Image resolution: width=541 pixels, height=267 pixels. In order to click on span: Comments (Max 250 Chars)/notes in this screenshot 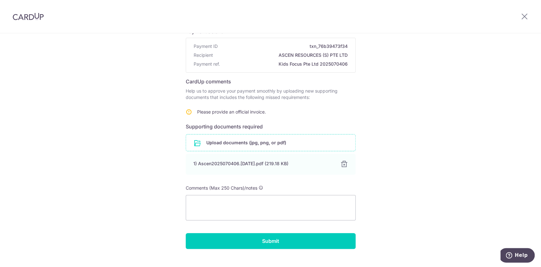, I will do `click(221, 187)`.